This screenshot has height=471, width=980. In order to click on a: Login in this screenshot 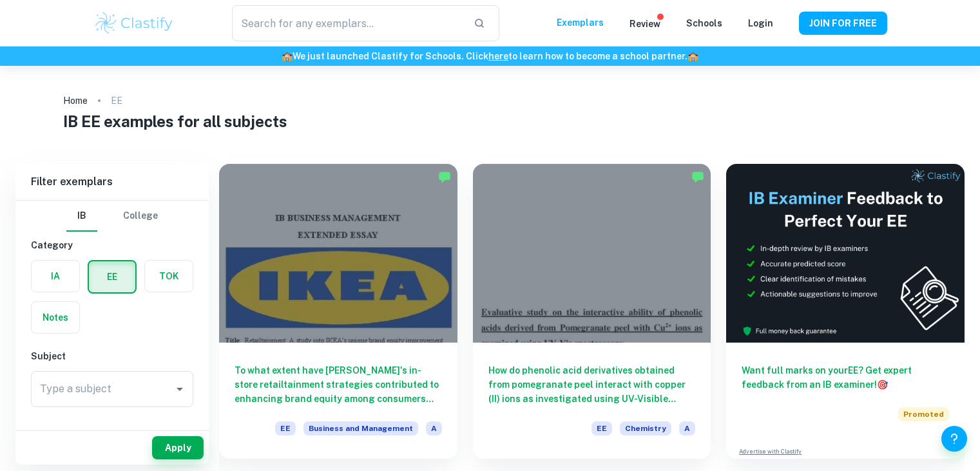, I will do `click(761, 23)`.